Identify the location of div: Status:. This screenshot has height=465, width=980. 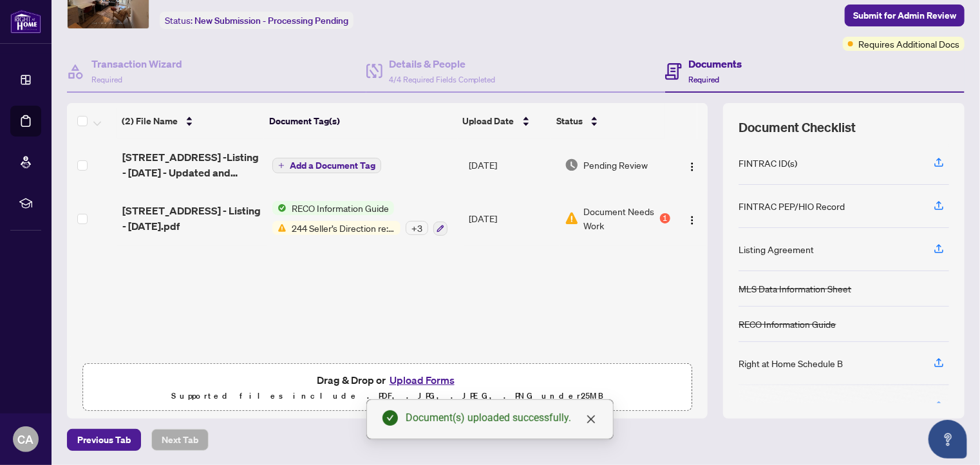
(257, 20).